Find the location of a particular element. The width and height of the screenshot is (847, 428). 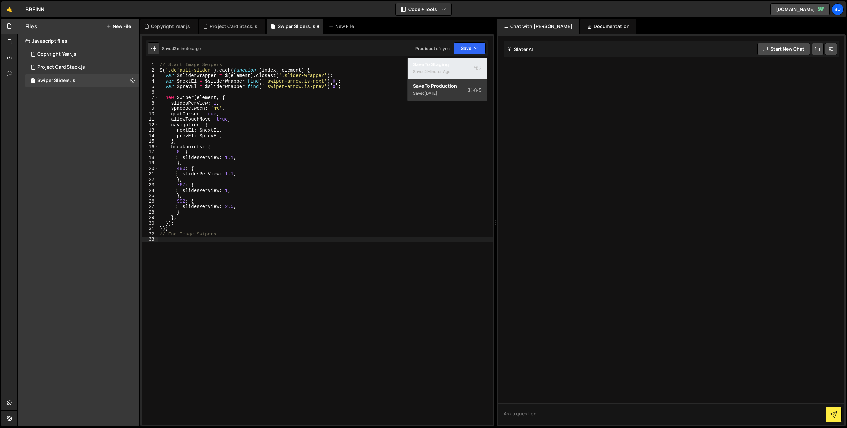

div: 23 is located at coordinates (150, 185).